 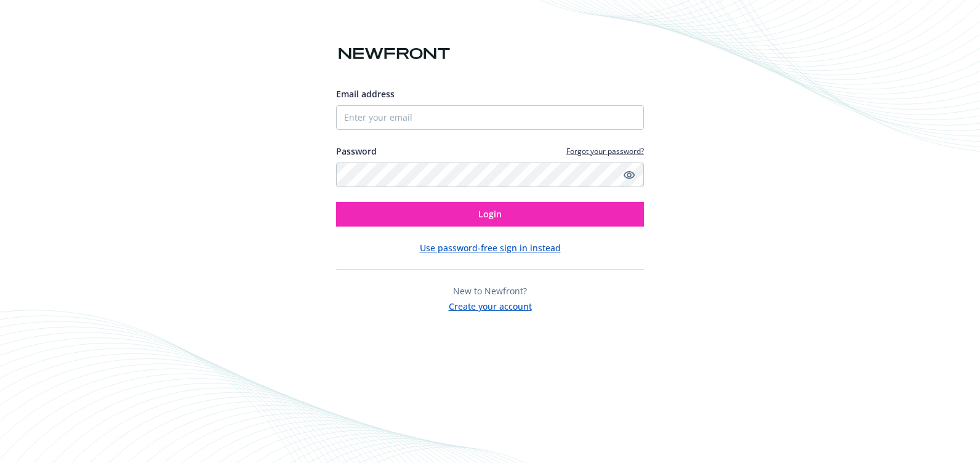 What do you see at coordinates (394, 54) in the screenshot?
I see `img: Newfront logo` at bounding box center [394, 54].